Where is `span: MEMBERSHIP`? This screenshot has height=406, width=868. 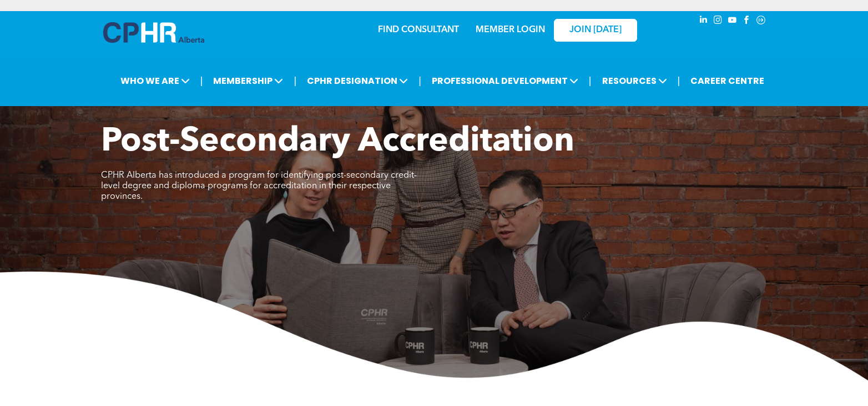 span: MEMBERSHIP is located at coordinates (248, 80).